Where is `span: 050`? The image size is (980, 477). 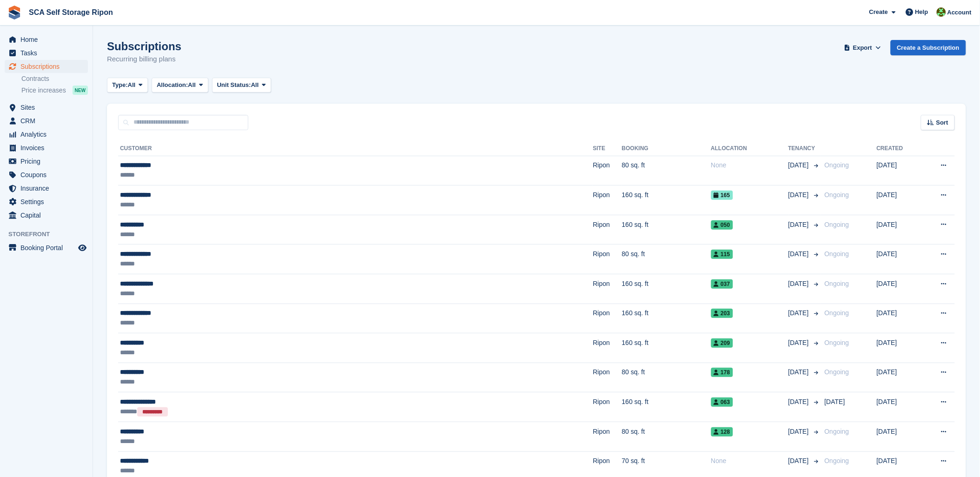
span: 050 is located at coordinates (722, 225).